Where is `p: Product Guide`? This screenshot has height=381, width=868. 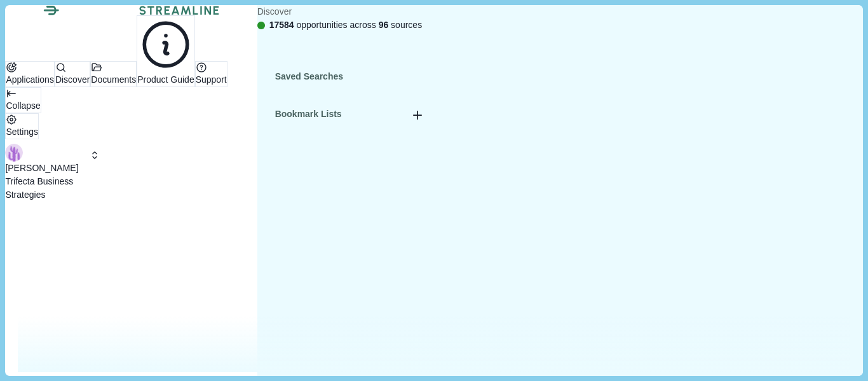
p: Product Guide is located at coordinates (166, 79).